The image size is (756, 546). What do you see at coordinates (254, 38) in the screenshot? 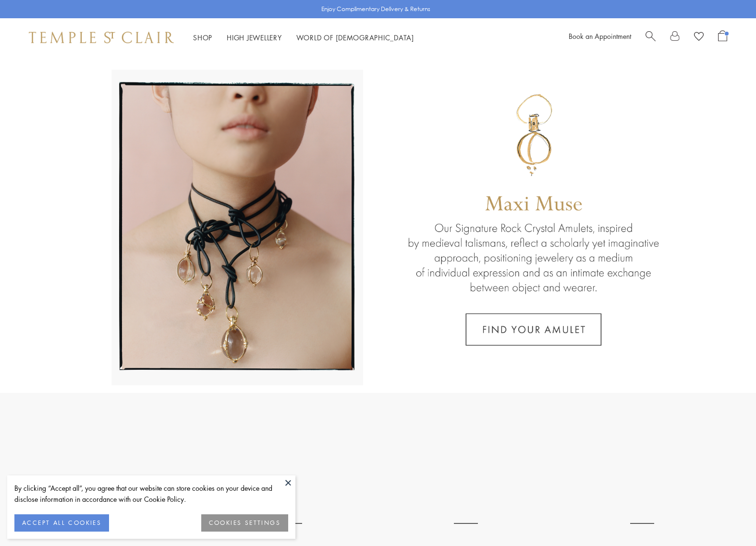
I see `a: High JewelleryHigh Jewellery` at bounding box center [254, 38].